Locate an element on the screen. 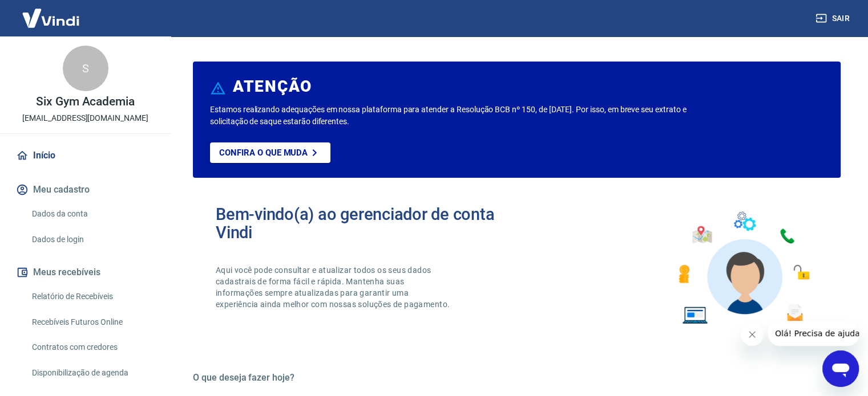 The height and width of the screenshot is (396, 868). a: Confira o que muda is located at coordinates (270, 153).